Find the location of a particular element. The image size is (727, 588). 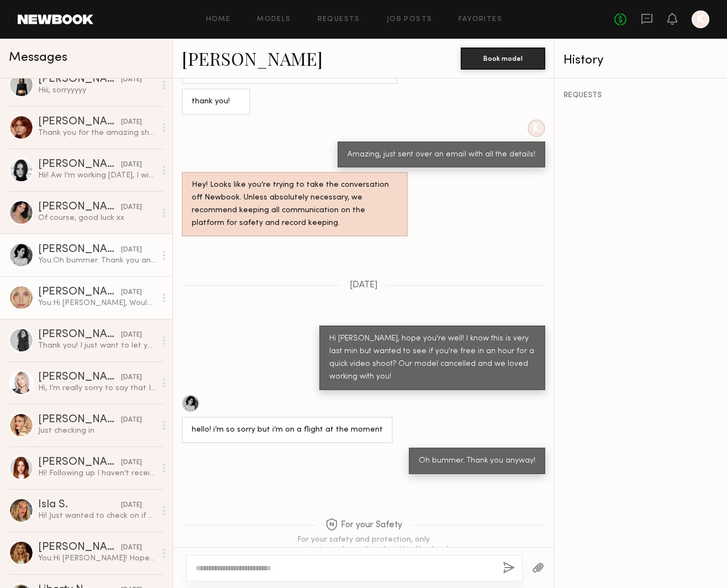

div: Hey! Looks like you’re trying to take the conversation off Newbook. Unless absolutely necessary, ... is located at coordinates (295, 204).